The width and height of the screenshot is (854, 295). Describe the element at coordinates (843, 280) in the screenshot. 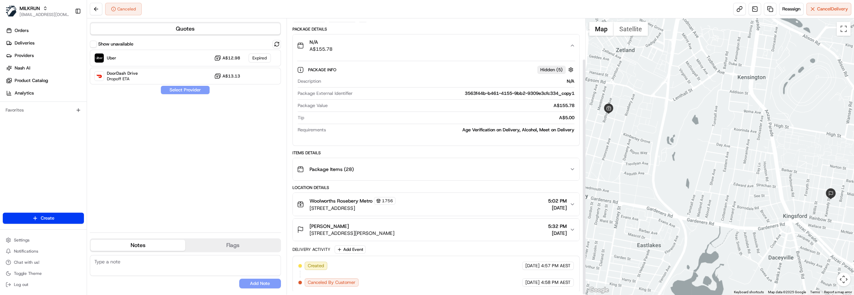

I see `button: Map camera controls` at that location.